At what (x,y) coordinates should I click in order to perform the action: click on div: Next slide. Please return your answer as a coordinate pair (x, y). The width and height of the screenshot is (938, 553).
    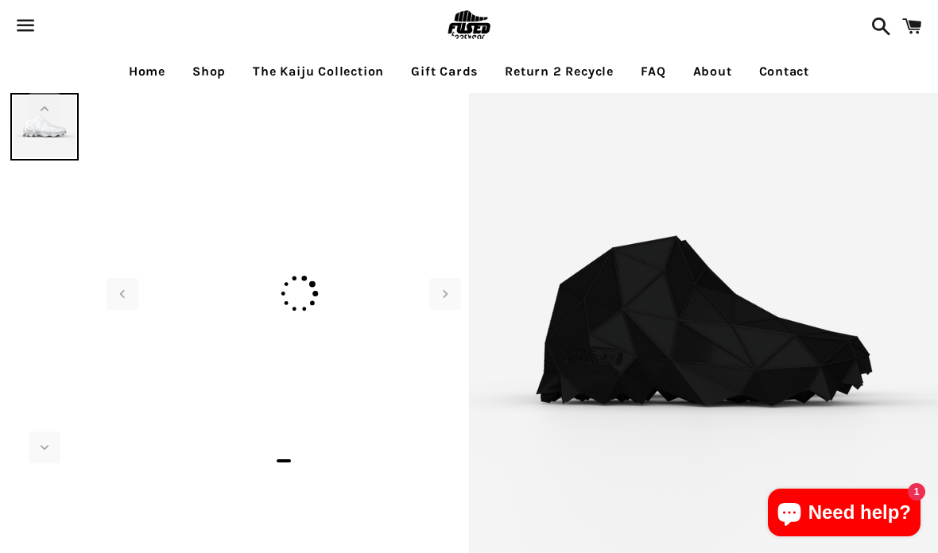
    Looking at the image, I should click on (445, 294).